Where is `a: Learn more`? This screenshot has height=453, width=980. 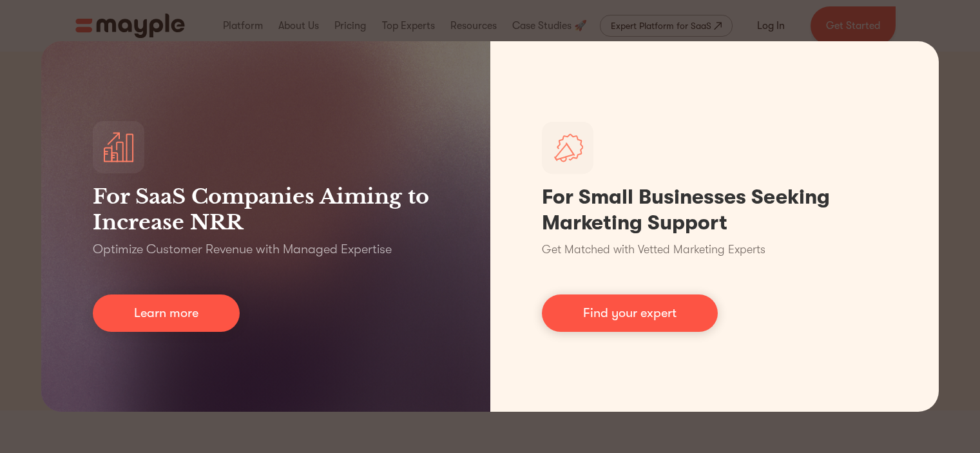
a: Learn more is located at coordinates (166, 313).